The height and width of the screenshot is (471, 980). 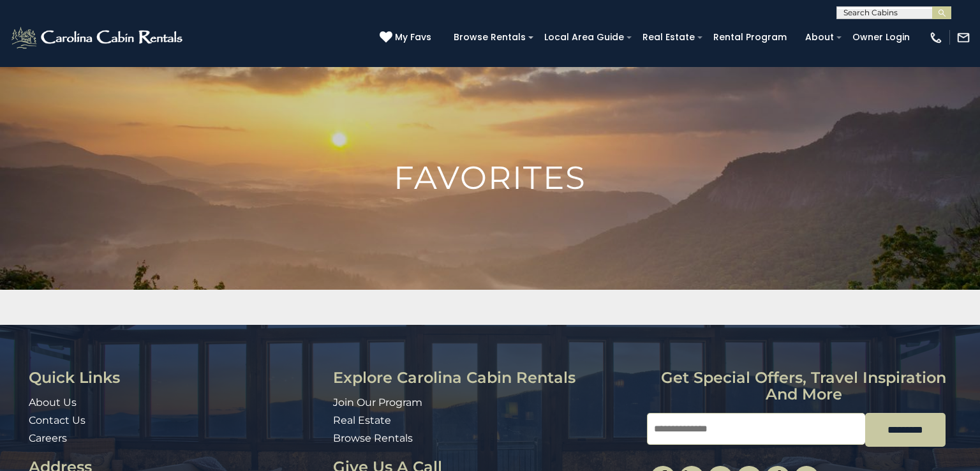 What do you see at coordinates (378, 402) in the screenshot?
I see `a: Join Our Program` at bounding box center [378, 402].